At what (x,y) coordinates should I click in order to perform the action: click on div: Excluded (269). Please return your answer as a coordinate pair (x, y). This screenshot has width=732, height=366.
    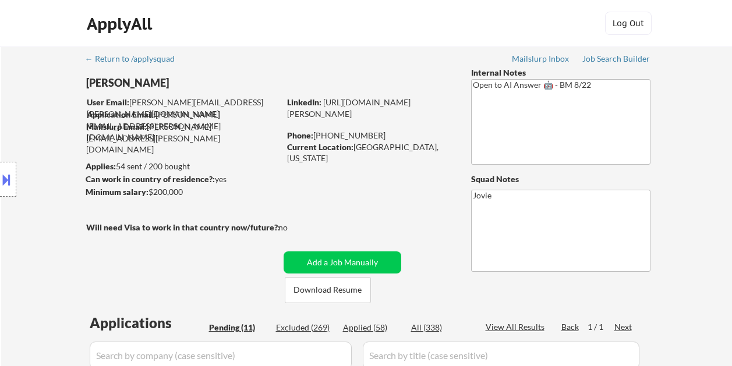
    Looking at the image, I should click on (305, 328).